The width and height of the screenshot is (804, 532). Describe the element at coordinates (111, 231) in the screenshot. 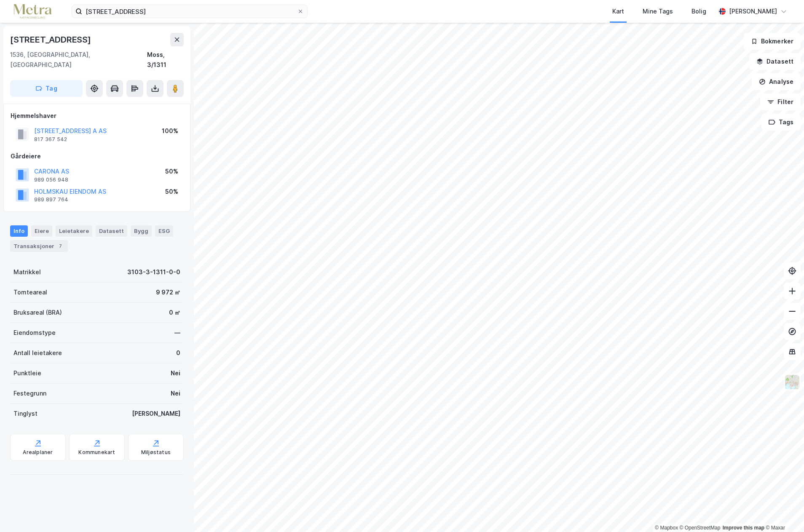

I see `div: Datasett` at that location.